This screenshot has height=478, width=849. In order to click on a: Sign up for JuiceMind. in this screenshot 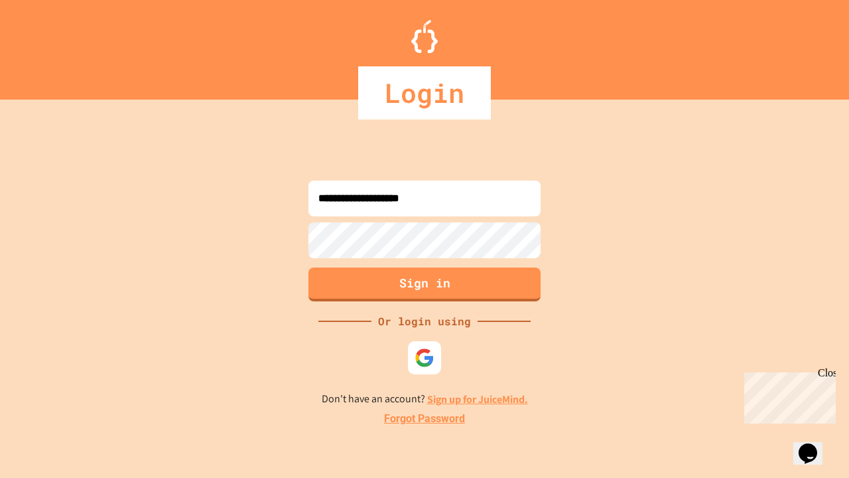, I will do `click(478, 399)`.